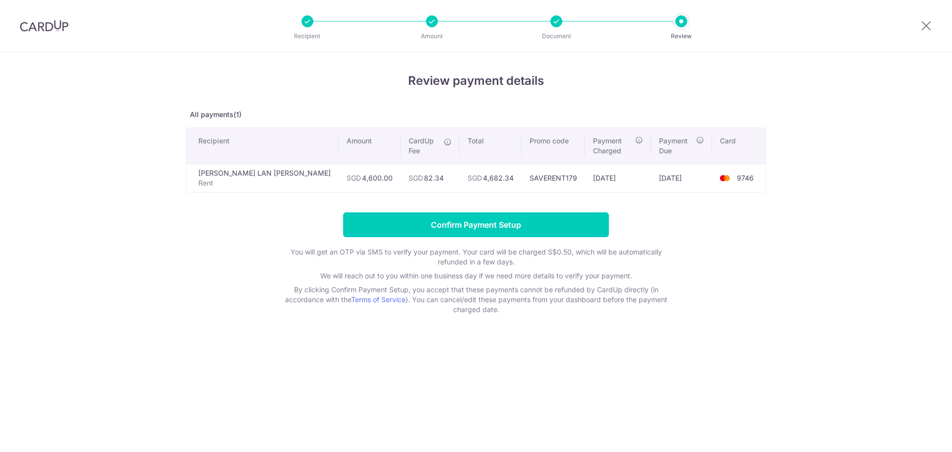  What do you see at coordinates (681, 36) in the screenshot?
I see `p: Review` at bounding box center [681, 36].